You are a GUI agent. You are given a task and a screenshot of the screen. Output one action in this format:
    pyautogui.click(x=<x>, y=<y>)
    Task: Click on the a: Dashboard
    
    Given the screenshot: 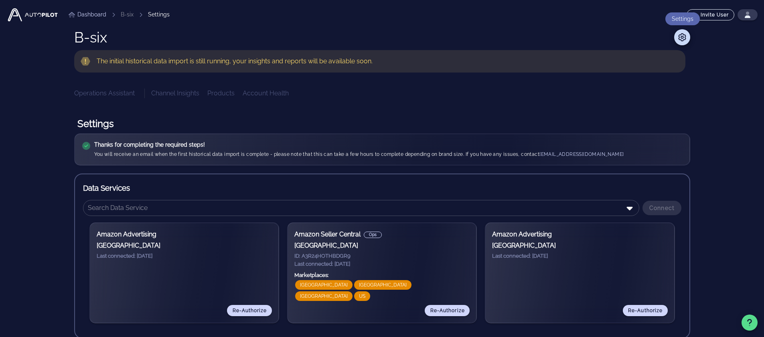 What is the action you would take?
    pyautogui.click(x=87, y=14)
    